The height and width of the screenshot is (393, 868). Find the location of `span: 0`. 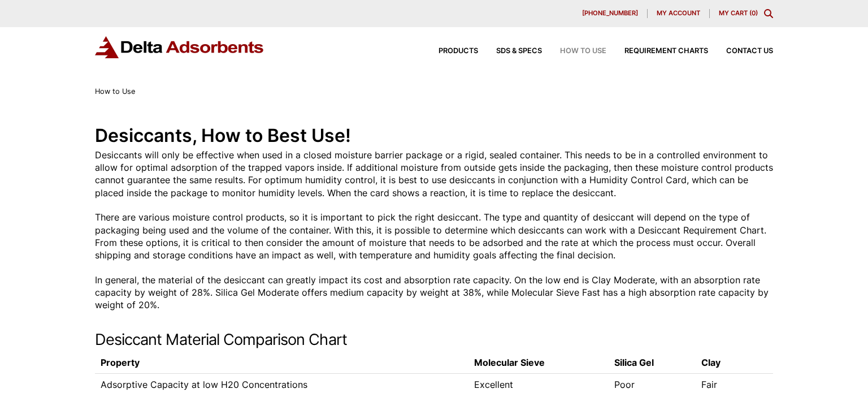

span: 0 is located at coordinates (753, 13).